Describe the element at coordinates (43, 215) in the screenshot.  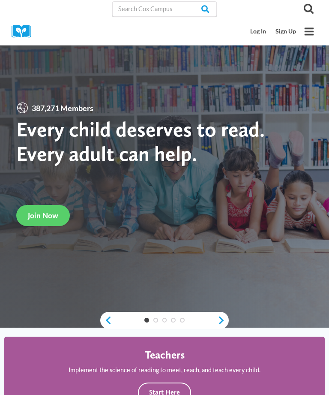
I see `span: Join Now` at that location.